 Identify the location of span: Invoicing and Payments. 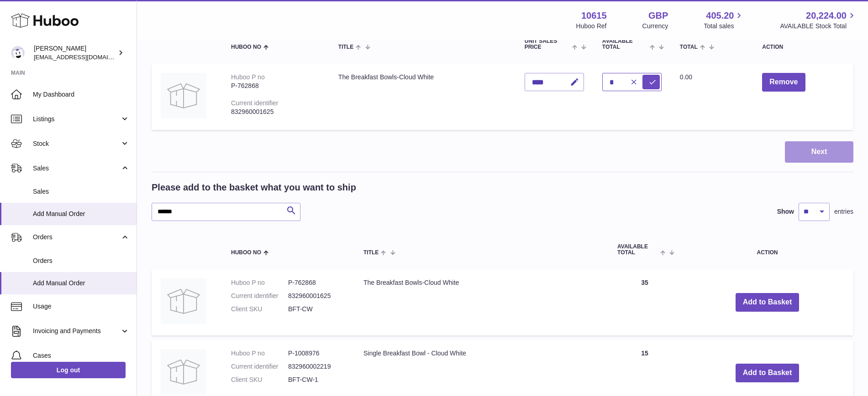
(77, 331).